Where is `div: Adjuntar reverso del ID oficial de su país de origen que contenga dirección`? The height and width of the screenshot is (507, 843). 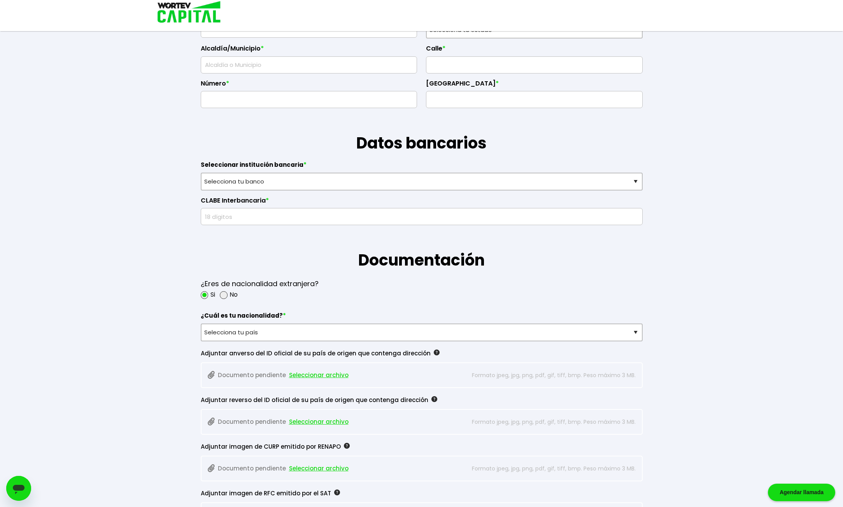
div: Adjuntar reverso del ID oficial de su país de origen que contenga dirección is located at coordinates (400, 400).